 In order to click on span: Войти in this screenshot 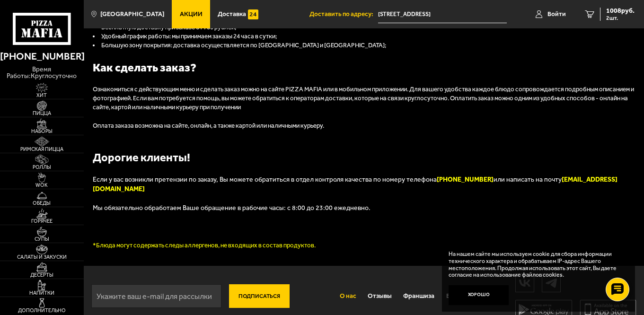, I will do `click(557, 14)`.